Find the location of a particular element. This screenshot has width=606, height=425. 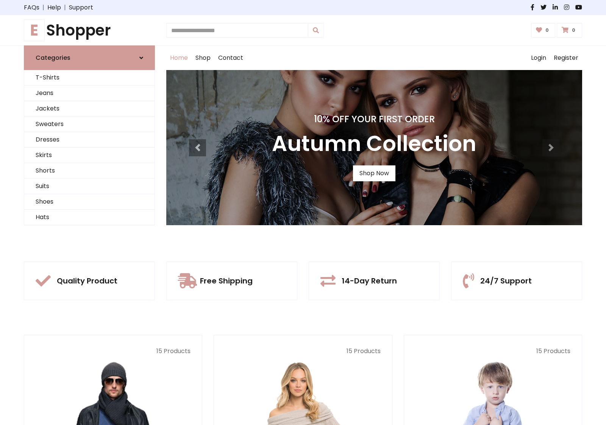

h5: 24/7 Support is located at coordinates (506, 281).